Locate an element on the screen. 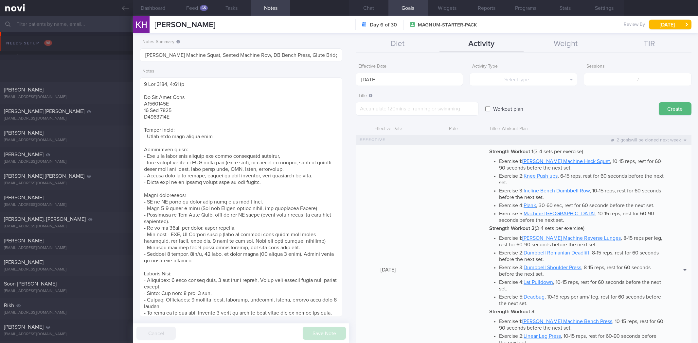  span: Rikh is located at coordinates (9, 306).